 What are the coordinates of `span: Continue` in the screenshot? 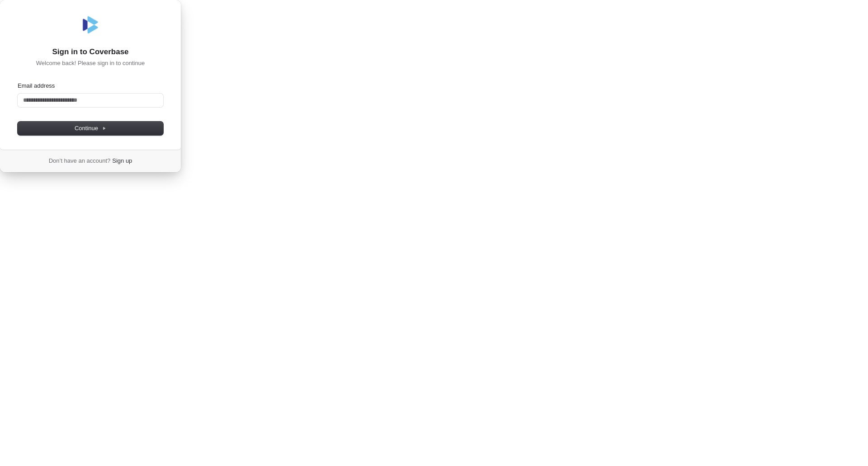 It's located at (90, 128).